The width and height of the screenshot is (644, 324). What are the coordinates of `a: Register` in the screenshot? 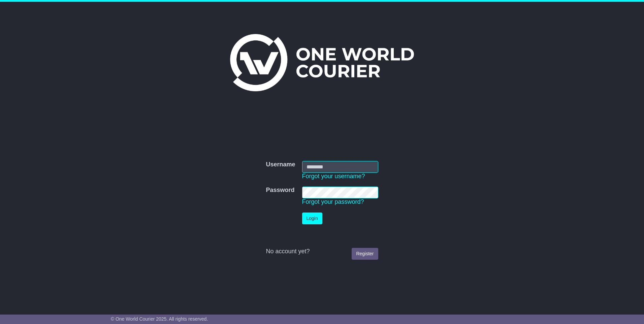 It's located at (364, 254).